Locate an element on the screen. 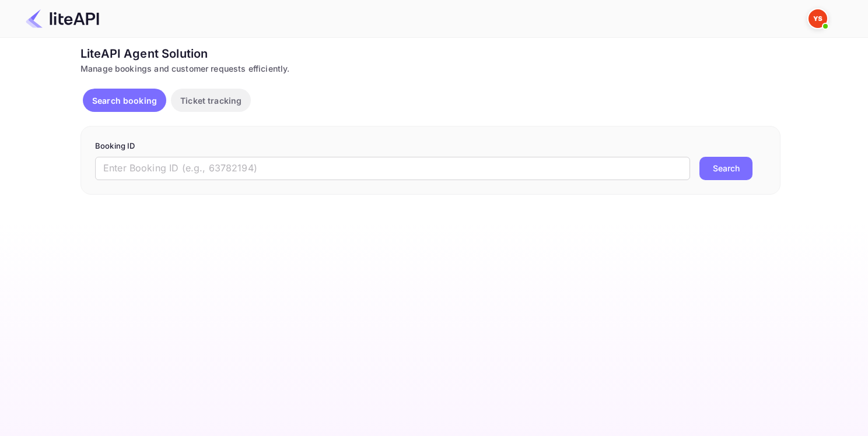 The width and height of the screenshot is (868, 436). div: Manage bookings and customer requests efficiently. is located at coordinates (431, 68).